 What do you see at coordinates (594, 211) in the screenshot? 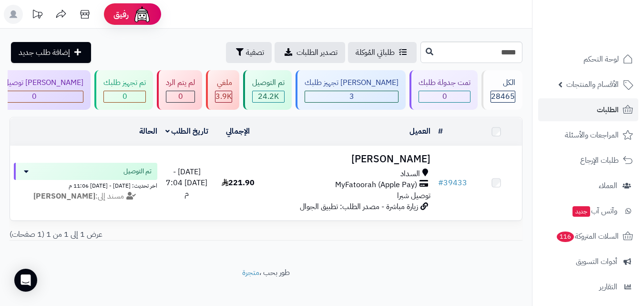
I see `span: وآتس آب` at bounding box center [594, 211].